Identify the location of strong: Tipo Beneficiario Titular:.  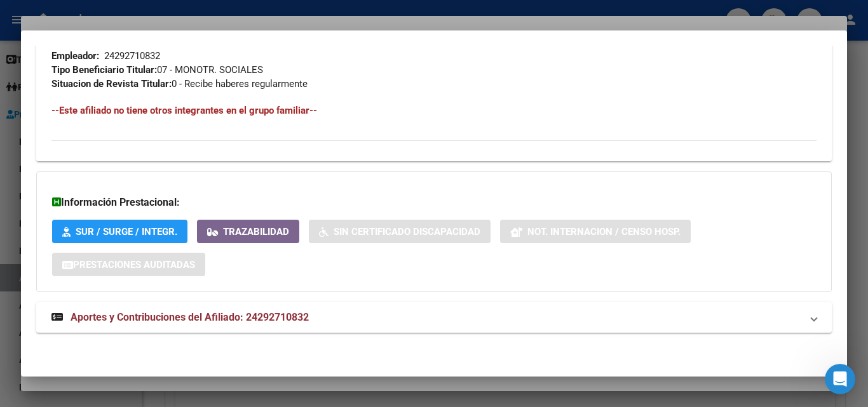
(104, 70).